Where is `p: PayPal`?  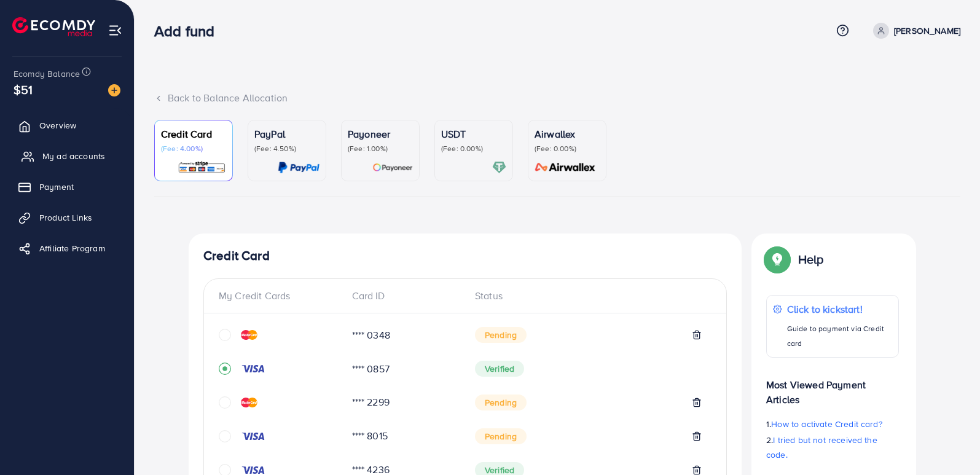 p: PayPal is located at coordinates (287, 134).